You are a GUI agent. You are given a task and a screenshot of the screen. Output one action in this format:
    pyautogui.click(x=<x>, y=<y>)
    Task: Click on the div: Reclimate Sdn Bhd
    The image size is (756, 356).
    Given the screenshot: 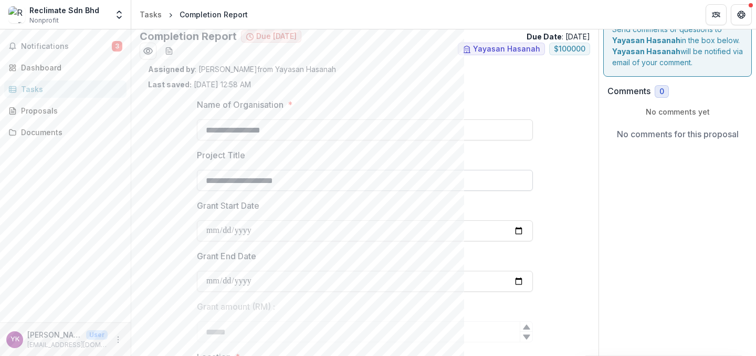 What is the action you would take?
    pyautogui.click(x=64, y=10)
    